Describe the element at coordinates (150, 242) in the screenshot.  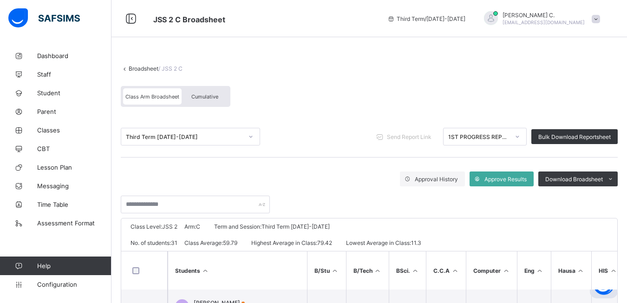
I see `span: No. of students:` at that location.